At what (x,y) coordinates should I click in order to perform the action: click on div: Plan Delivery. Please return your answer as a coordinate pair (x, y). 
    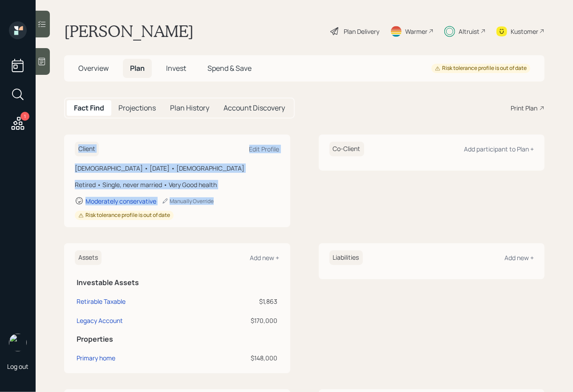
    Looking at the image, I should click on (362, 31).